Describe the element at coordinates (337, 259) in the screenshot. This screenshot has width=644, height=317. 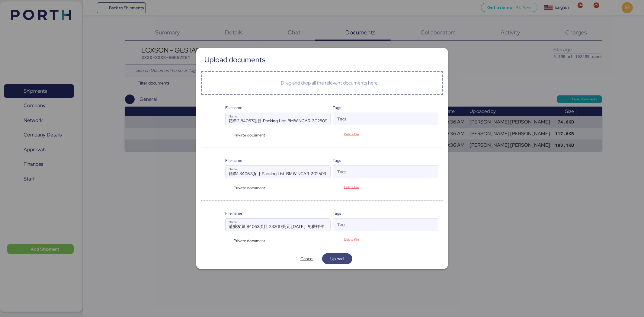
I see `button: Upload` at that location.